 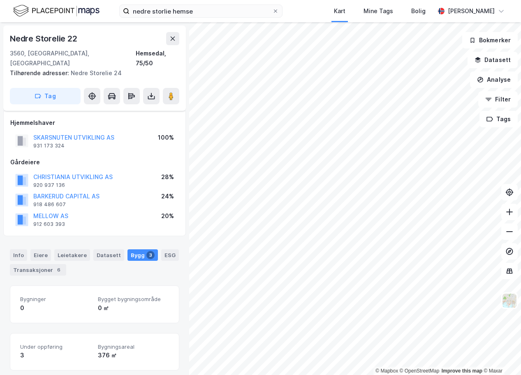 I want to click on div: Kontrollprogram for chat, so click(x=500, y=356).